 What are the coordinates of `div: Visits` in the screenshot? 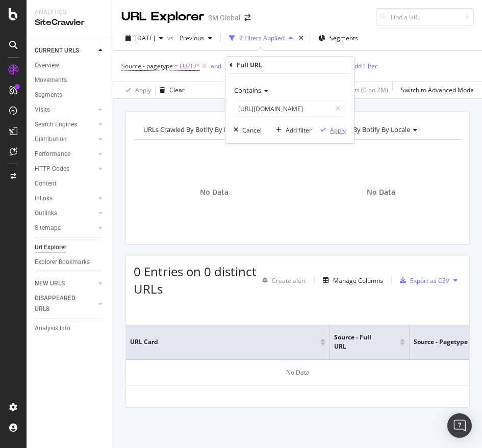 It's located at (43, 109).